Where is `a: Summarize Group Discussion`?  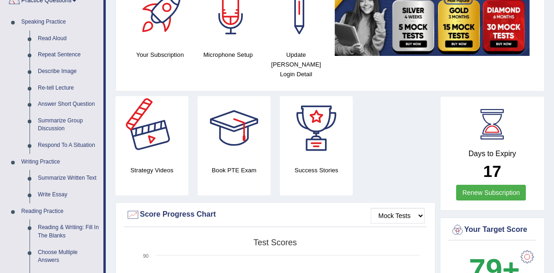
a: Summarize Group Discussion is located at coordinates (68, 125).